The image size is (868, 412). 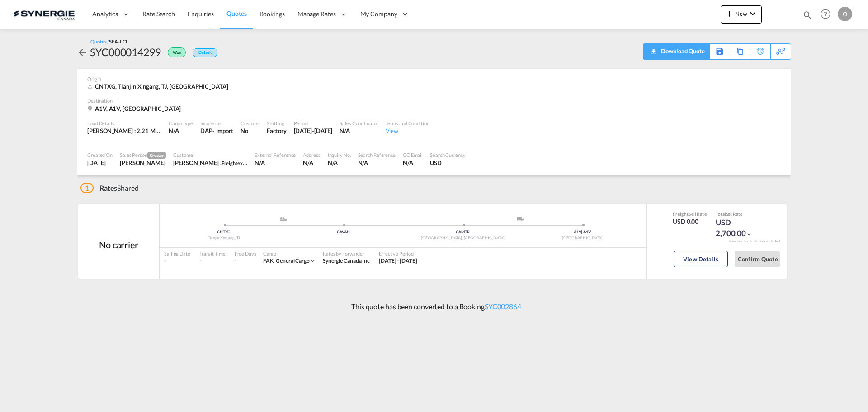 What do you see at coordinates (272, 13) in the screenshot?
I see `span: Bookings` at bounding box center [272, 13].